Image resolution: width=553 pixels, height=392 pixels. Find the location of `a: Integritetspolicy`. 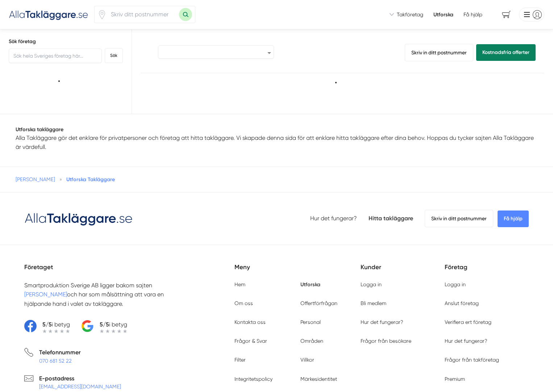

a: Integritetspolicy is located at coordinates (253, 379).